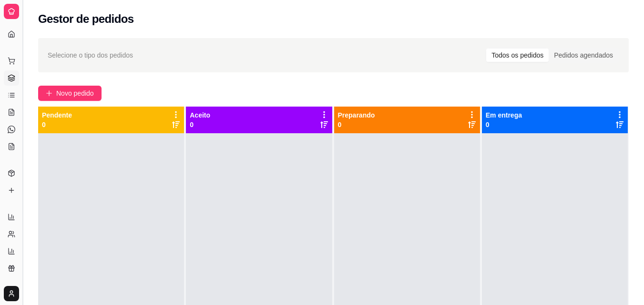 This screenshot has width=644, height=305. Describe the element at coordinates (504, 115) in the screenshot. I see `p: Em entrega` at that location.